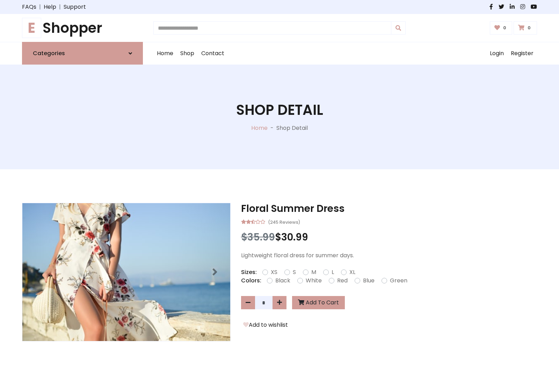  I want to click on a: Help, so click(50, 7).